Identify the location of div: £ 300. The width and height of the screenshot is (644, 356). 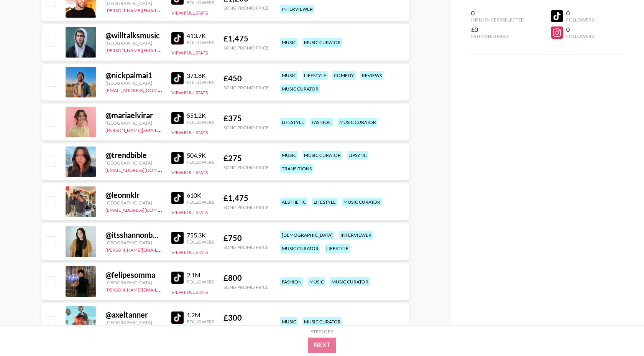
(246, 318).